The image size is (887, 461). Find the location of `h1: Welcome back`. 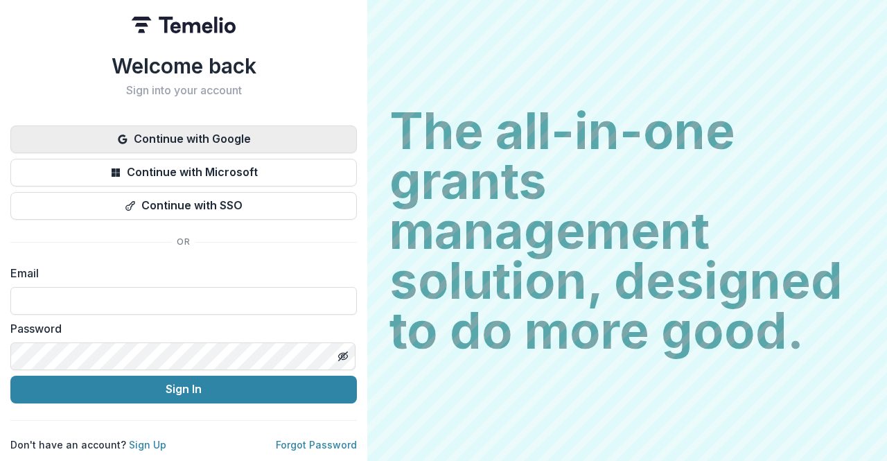

h1: Welcome back is located at coordinates (184, 66).